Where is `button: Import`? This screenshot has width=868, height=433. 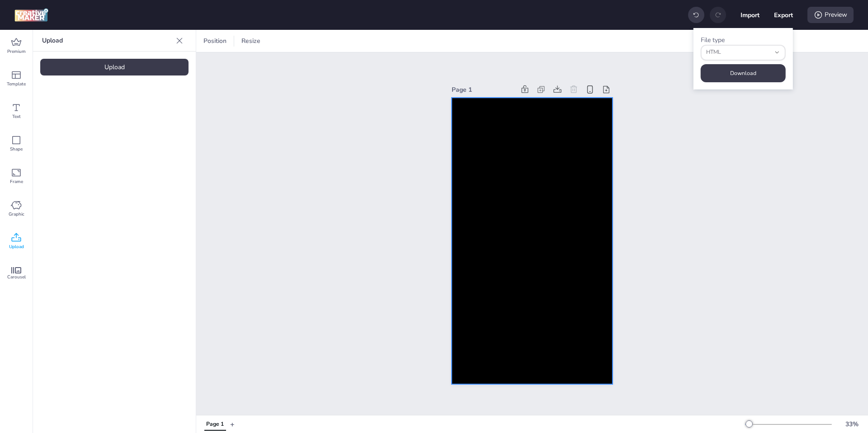 button: Import is located at coordinates (750, 15).